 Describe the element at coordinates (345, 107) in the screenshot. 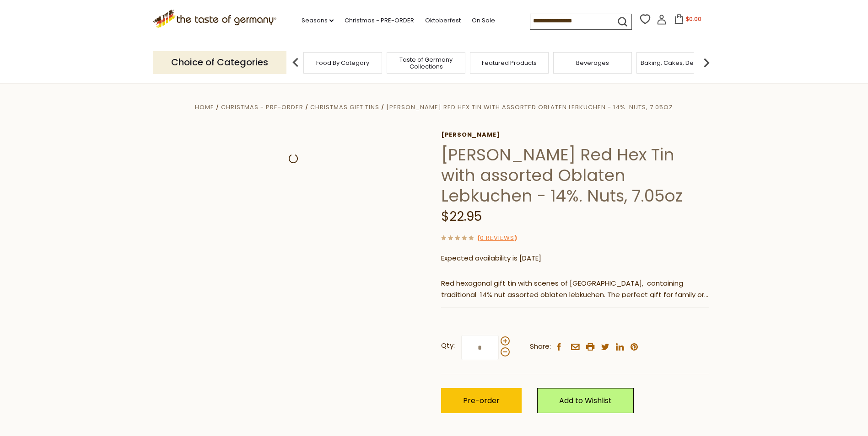

I see `a: Christmas Gift Tins` at that location.